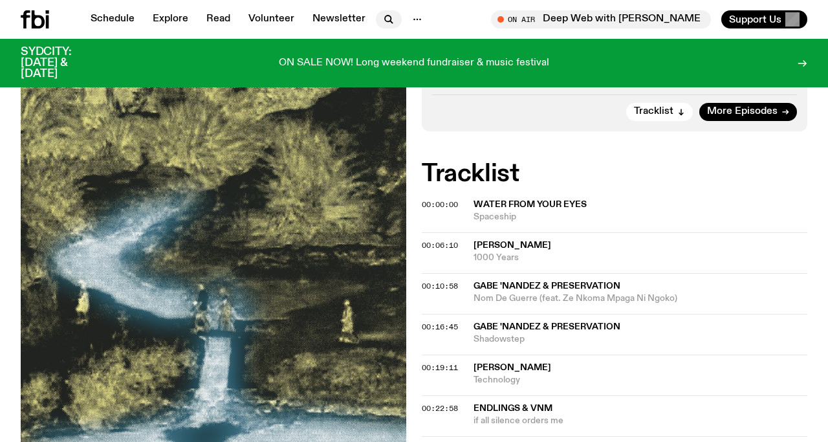  I want to click on span: Water From Your Eyes, so click(530, 204).